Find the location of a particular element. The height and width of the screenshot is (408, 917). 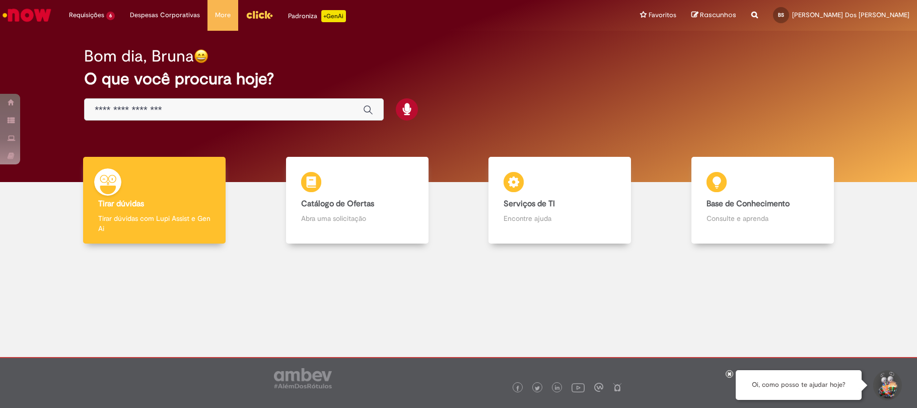

a: Rascunhos is located at coordinates (714, 15).